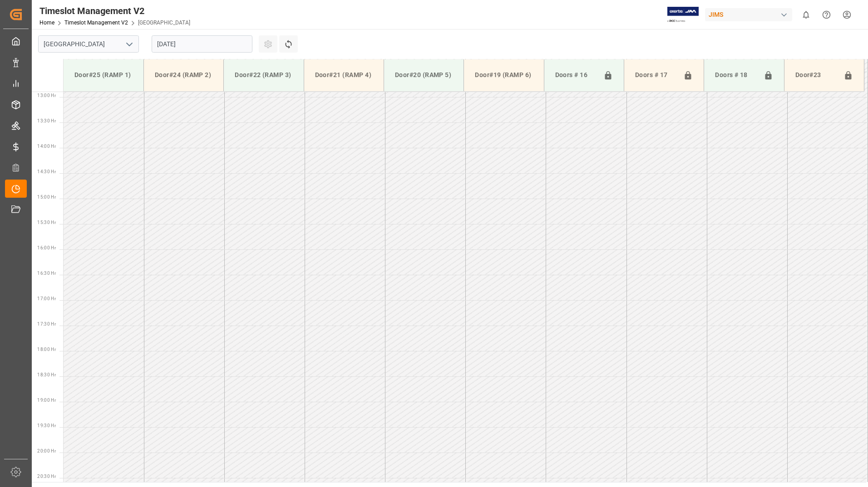 The width and height of the screenshot is (868, 487). I want to click on span: 19:00 Hr, so click(46, 400).